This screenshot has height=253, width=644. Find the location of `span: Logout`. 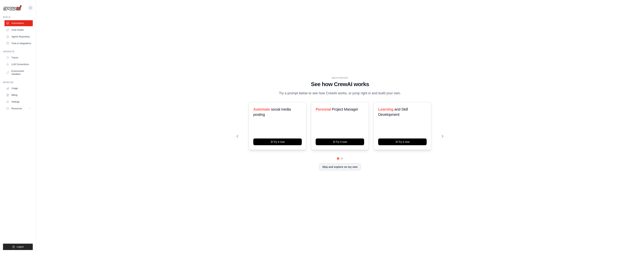

span: Logout is located at coordinates (20, 246).